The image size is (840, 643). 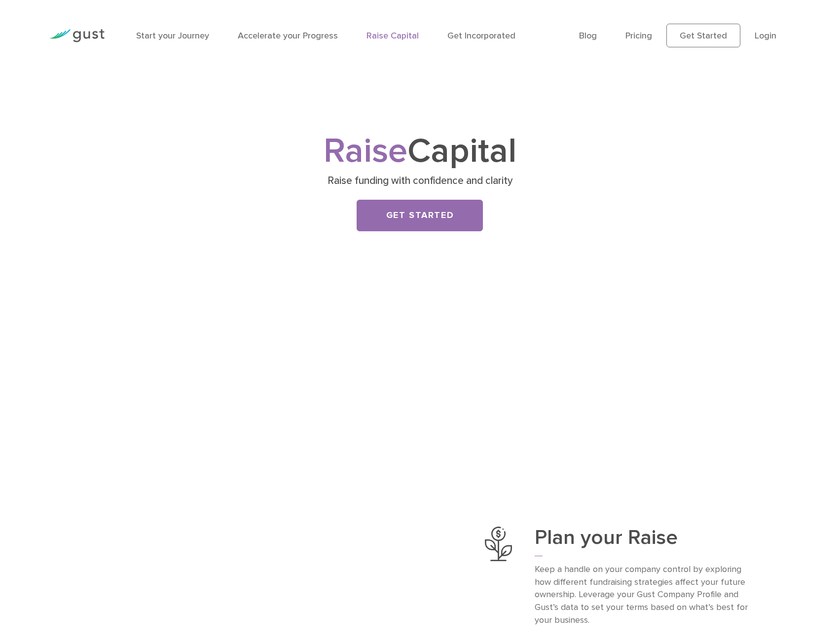 What do you see at coordinates (366, 150) in the screenshot?
I see `span: Raise` at bounding box center [366, 150].